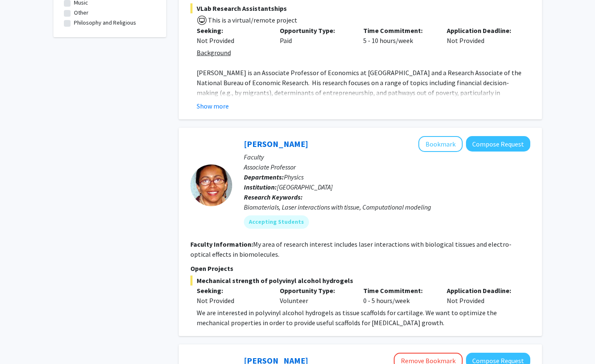 The width and height of the screenshot is (595, 364). What do you see at coordinates (361, 9) in the screenshot?
I see `span: VLab Research Assistantships` at bounding box center [361, 9].